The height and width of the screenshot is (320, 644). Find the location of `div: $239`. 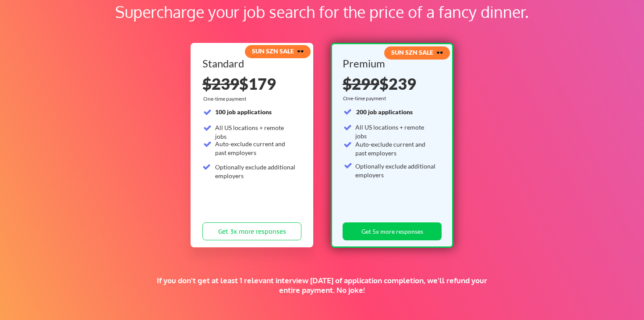

div: $239 is located at coordinates (390, 84).